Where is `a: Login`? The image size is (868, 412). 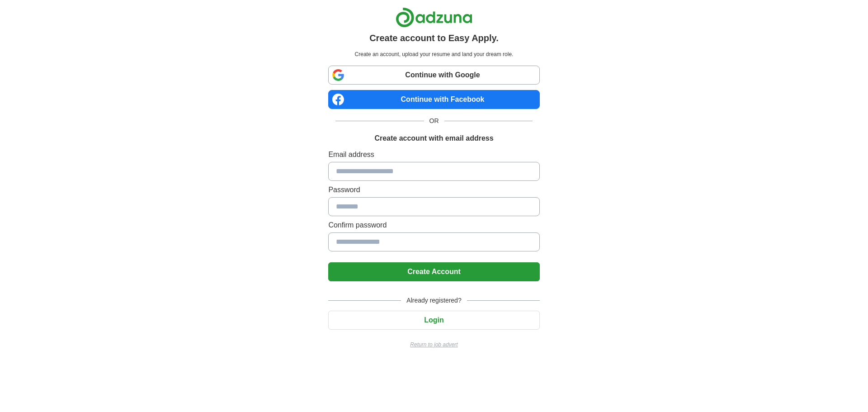 a: Login is located at coordinates (434, 320).